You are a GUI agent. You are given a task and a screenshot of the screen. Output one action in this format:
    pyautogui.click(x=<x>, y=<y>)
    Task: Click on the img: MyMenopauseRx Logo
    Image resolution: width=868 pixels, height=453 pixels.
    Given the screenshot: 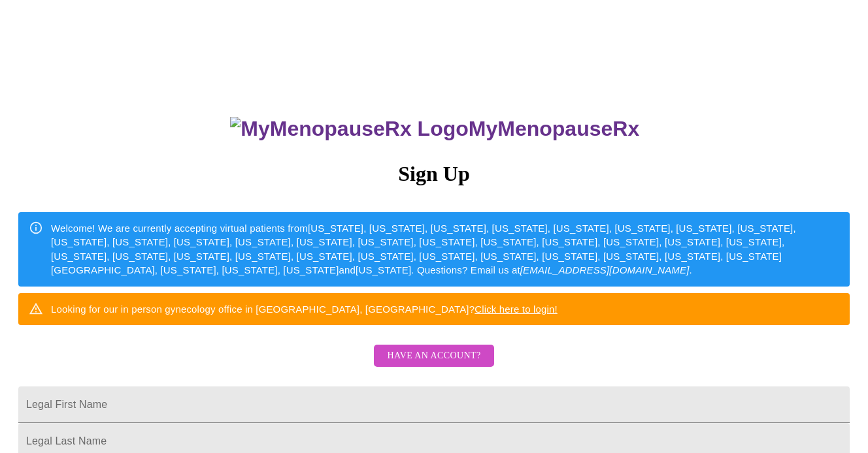 What is the action you would take?
    pyautogui.click(x=349, y=129)
    